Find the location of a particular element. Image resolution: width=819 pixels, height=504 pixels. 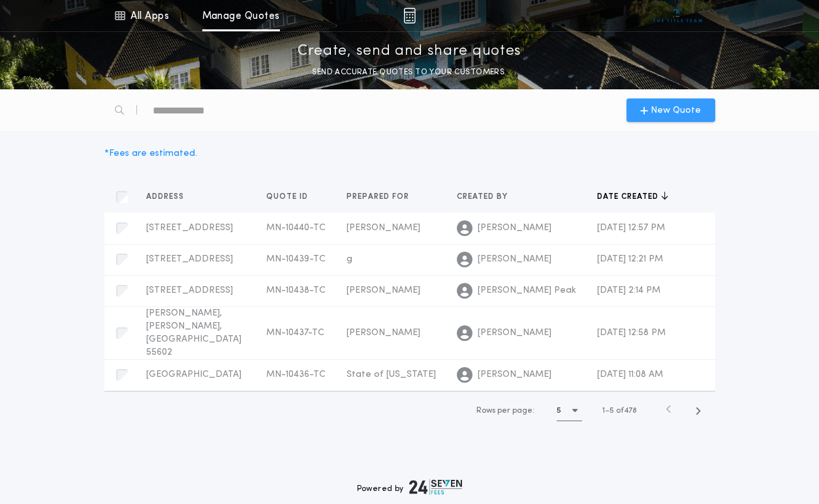

span: of 478 is located at coordinates (627, 411).